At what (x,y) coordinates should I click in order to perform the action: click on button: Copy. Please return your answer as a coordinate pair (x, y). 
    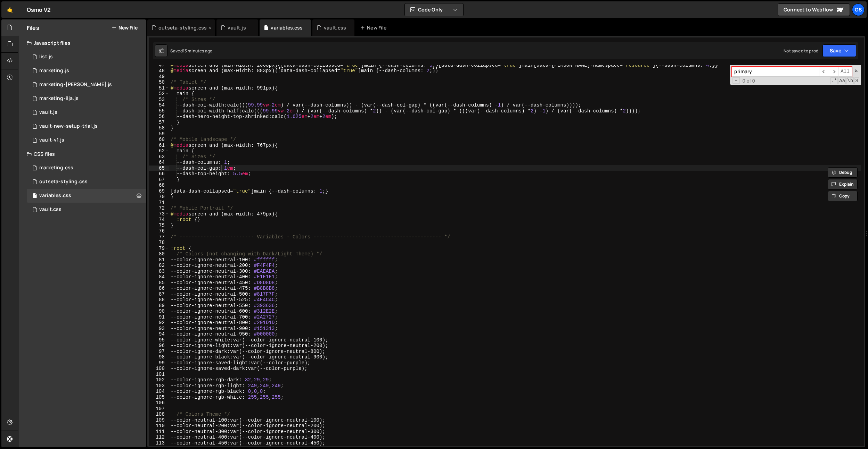
    Looking at the image, I should click on (843, 196).